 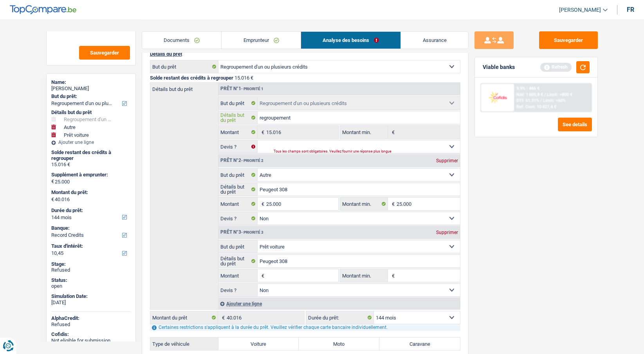 What do you see at coordinates (242, 88) in the screenshot?
I see `div: Prêt n°1` at bounding box center [242, 88].